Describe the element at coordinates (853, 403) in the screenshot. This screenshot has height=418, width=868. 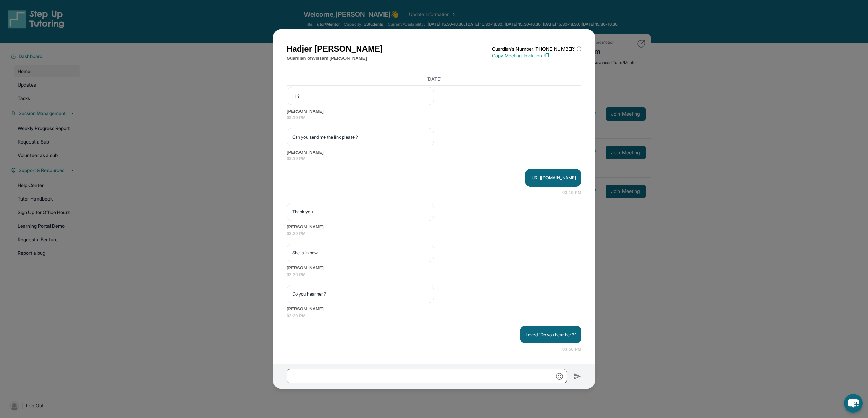
I see `button: chat-button` at that location.